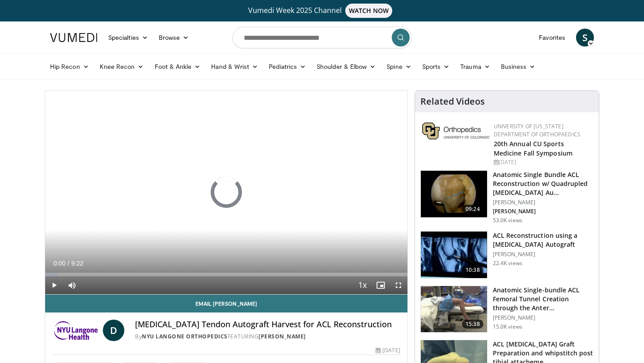 This screenshot has width=644, height=363. Describe the element at coordinates (585, 38) in the screenshot. I see `a: S` at that location.